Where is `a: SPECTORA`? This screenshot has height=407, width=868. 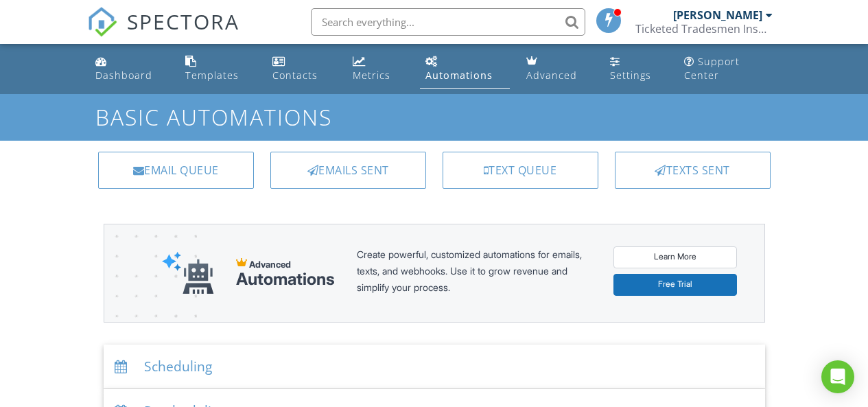 a: SPECTORA is located at coordinates (163, 33).